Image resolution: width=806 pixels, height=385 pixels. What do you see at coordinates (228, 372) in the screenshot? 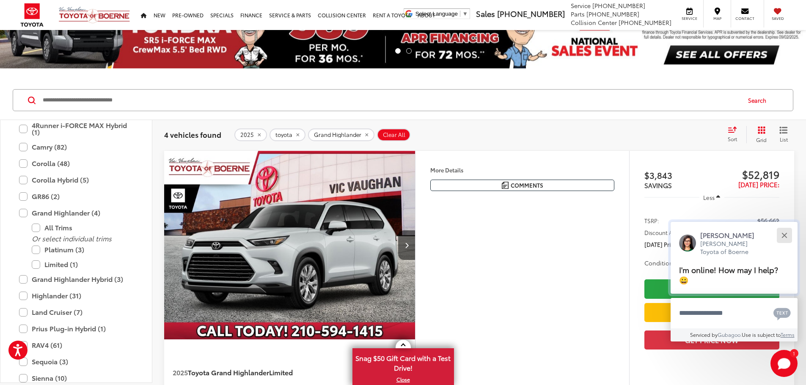
I see `span: Toyota Grand Highlander` at bounding box center [228, 372].